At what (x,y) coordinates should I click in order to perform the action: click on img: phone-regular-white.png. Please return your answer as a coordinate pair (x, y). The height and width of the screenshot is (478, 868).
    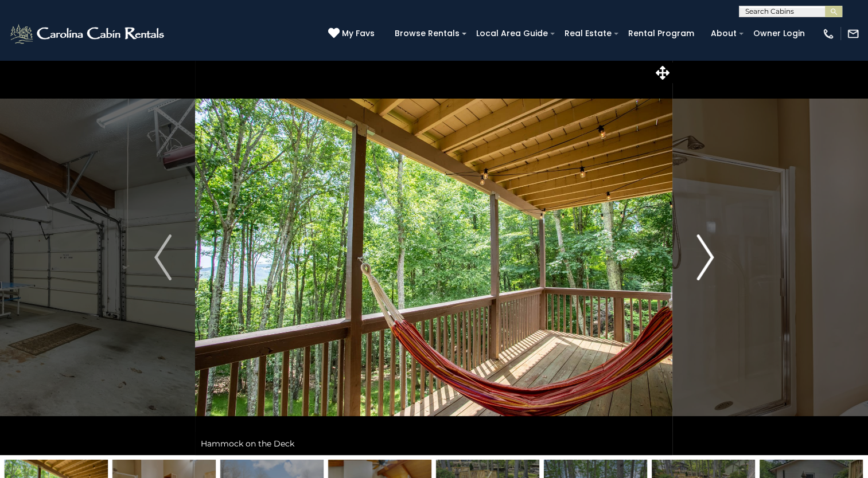
    Looking at the image, I should click on (829, 34).